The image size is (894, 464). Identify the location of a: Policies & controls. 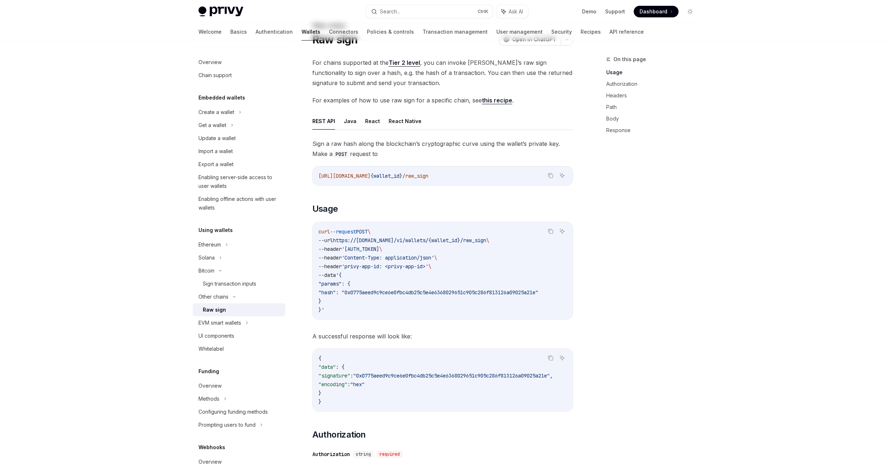
(390, 32).